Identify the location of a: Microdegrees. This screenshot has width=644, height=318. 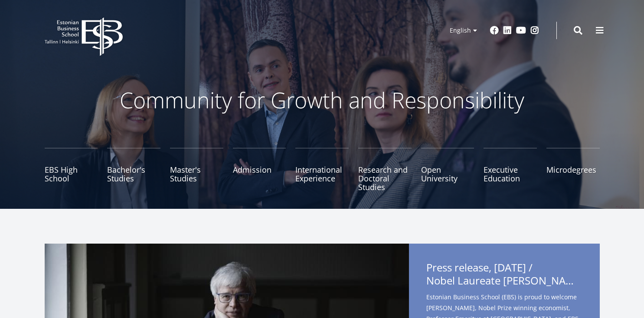
(573, 169).